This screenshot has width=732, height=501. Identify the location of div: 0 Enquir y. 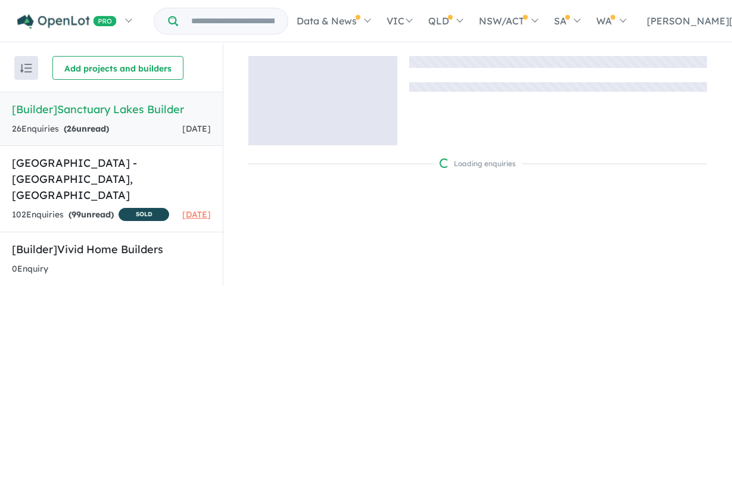
(30, 269).